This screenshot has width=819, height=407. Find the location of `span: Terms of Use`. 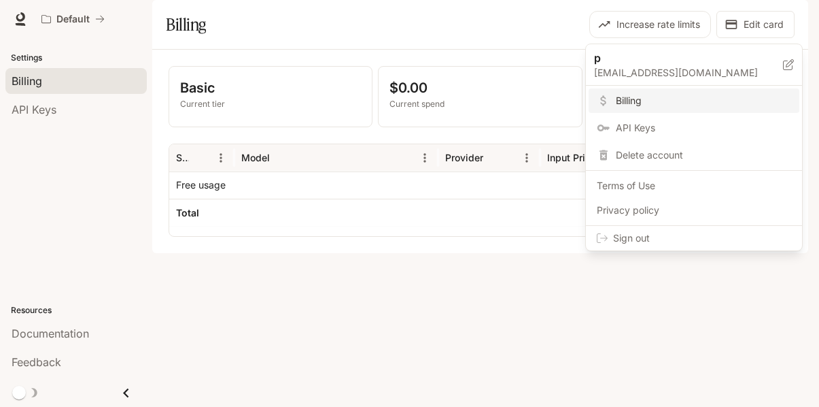

span: Terms of Use is located at coordinates (694, 186).